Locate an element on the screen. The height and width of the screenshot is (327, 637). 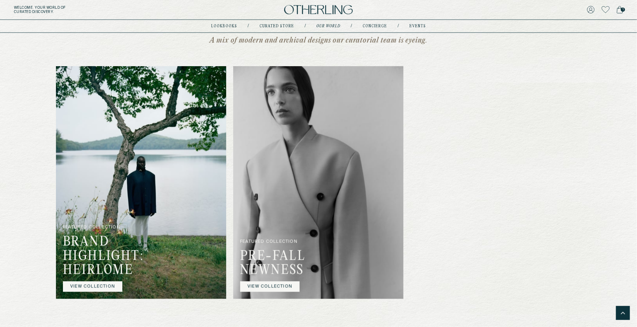
h2: BRAND HIGHLIGHT: HEIRLOME is located at coordinates (99, 258).